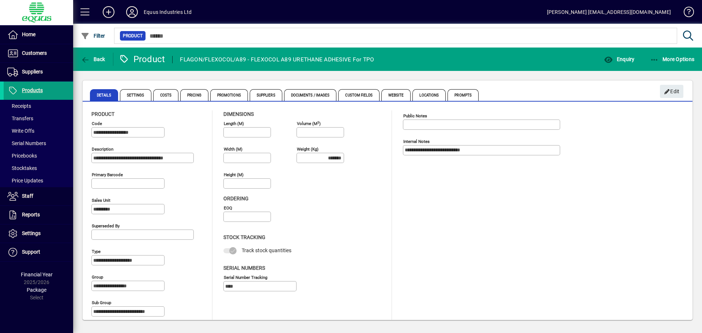 This screenshot has width=702, height=333. I want to click on button: Add, so click(109, 12).